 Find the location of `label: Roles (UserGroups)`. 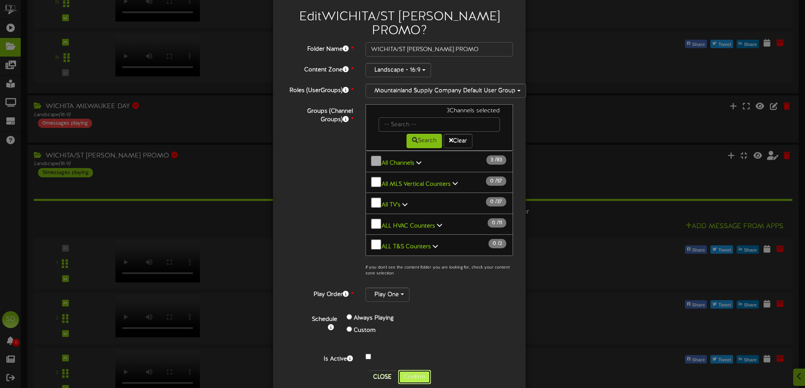

label: Roles (UserGroups) is located at coordinates (319, 89).